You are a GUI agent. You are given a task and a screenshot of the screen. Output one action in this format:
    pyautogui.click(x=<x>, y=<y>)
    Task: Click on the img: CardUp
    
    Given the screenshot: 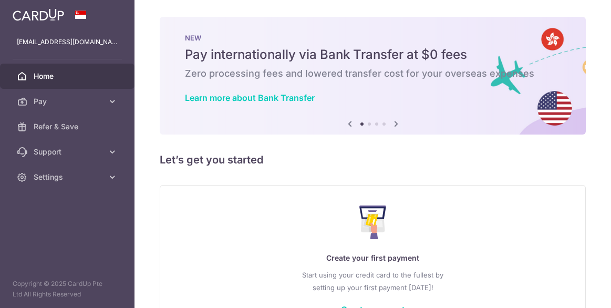 What is the action you would take?
    pyautogui.click(x=38, y=15)
    